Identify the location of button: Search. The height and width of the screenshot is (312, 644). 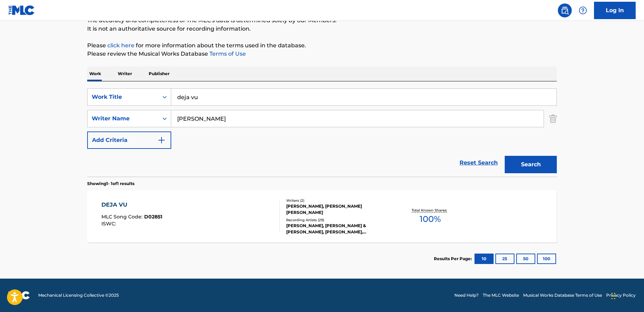
(531, 165).